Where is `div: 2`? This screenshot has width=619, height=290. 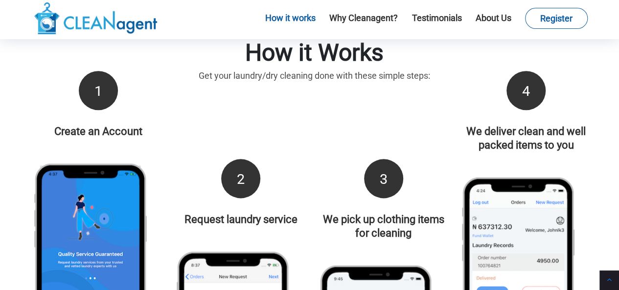
div: 2 is located at coordinates (241, 179).